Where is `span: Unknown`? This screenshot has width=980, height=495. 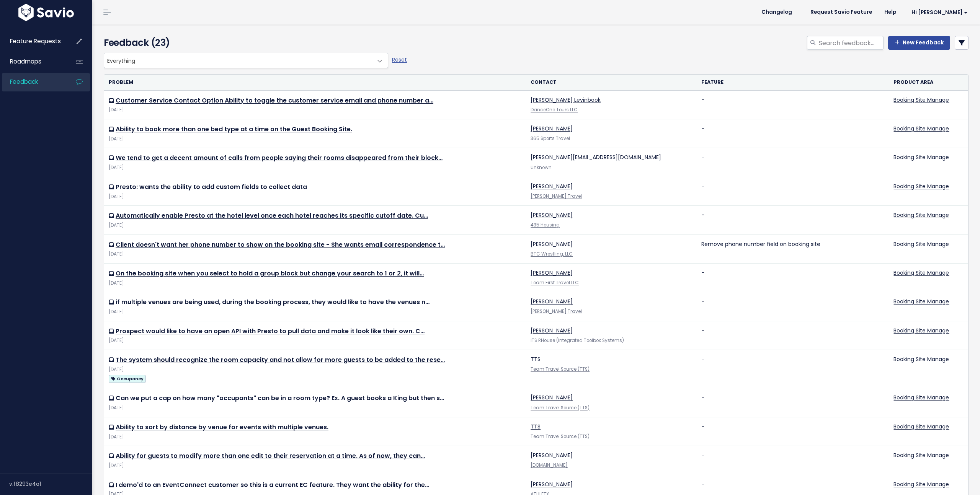
span: Unknown is located at coordinates (541, 168).